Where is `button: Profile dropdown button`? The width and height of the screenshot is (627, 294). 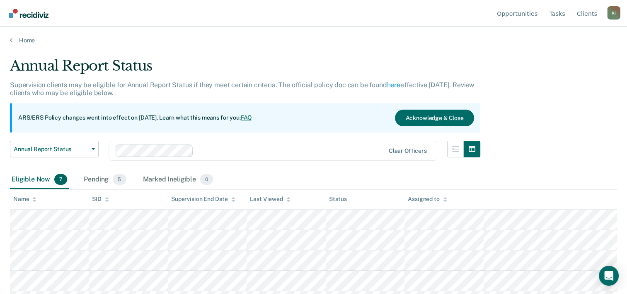 button: Profile dropdown button is located at coordinates (614, 13).